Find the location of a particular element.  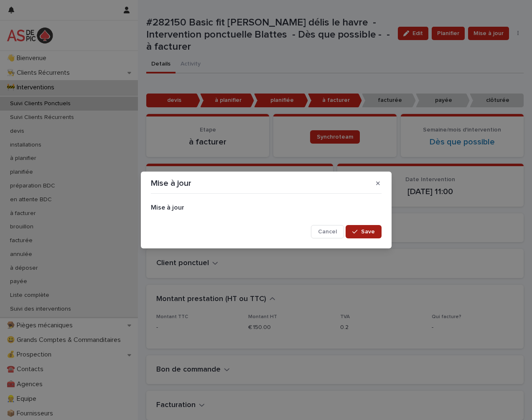

p: Mise à jour is located at coordinates (171, 183).